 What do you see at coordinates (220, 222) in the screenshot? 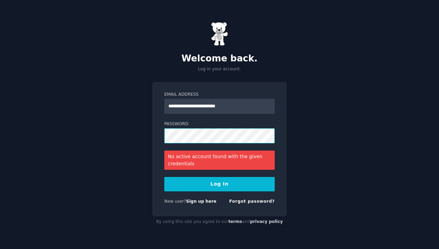
I see `div: By using this site you agree to our and` at bounding box center [220, 222].